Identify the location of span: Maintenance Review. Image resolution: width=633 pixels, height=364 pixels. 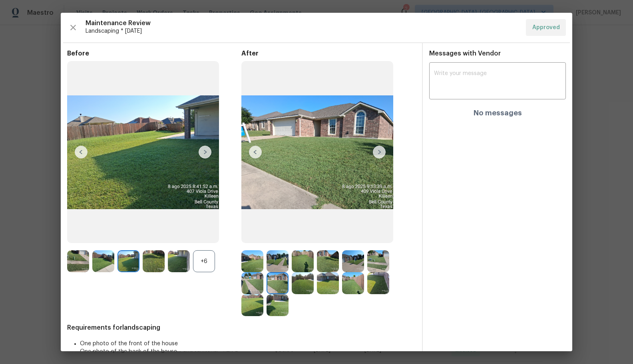
(302, 23).